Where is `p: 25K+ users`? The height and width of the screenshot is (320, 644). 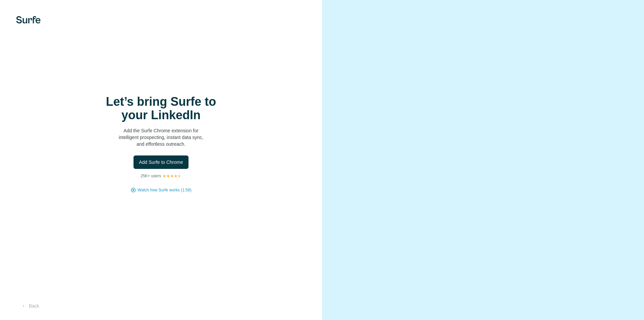
p: 25K+ users is located at coordinates (150, 176).